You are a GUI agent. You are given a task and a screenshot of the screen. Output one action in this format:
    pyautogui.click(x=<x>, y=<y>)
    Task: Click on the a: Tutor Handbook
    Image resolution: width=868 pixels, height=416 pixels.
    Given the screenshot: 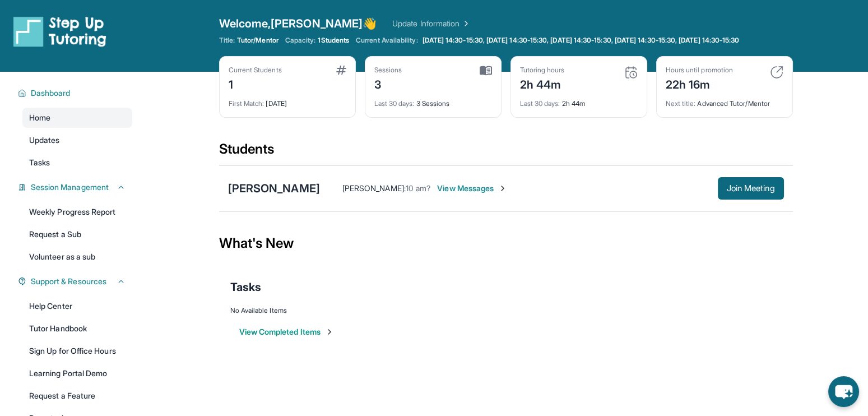 What is the action you would take?
    pyautogui.click(x=78, y=328)
    